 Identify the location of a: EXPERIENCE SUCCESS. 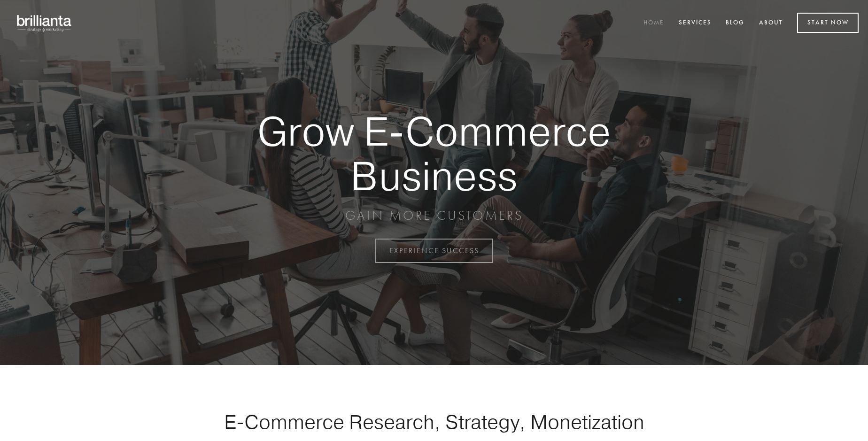
(434, 251).